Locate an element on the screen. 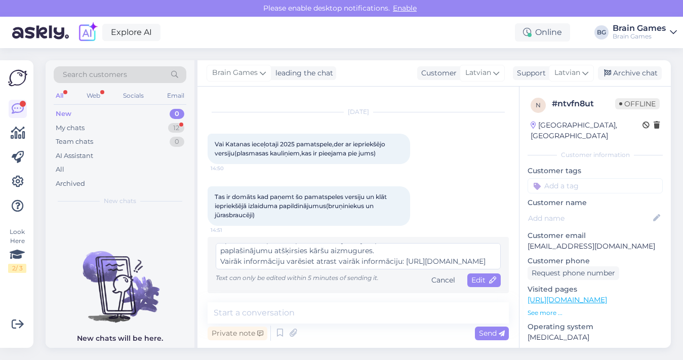 This screenshot has height=360, width=683. div: My chats is located at coordinates (70, 128).